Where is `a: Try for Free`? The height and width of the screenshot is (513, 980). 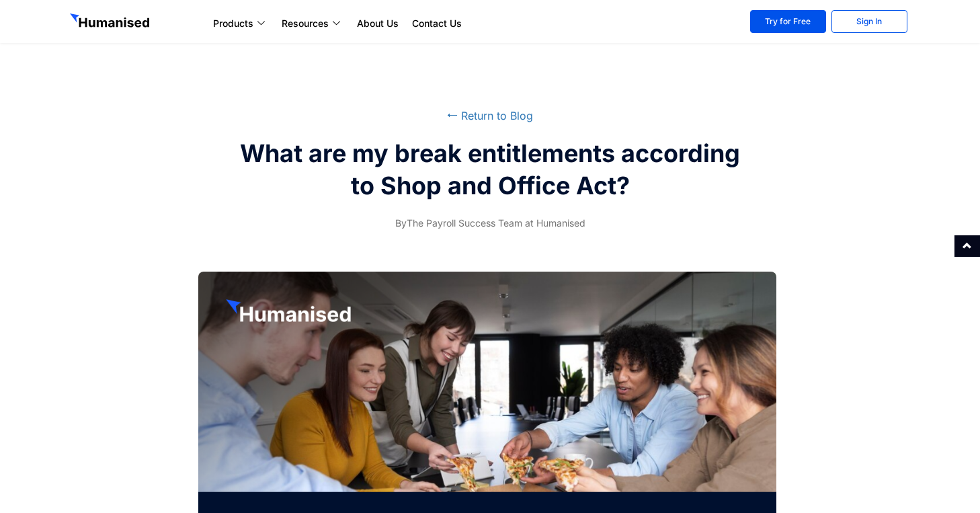 a: Try for Free is located at coordinates (788, 21).